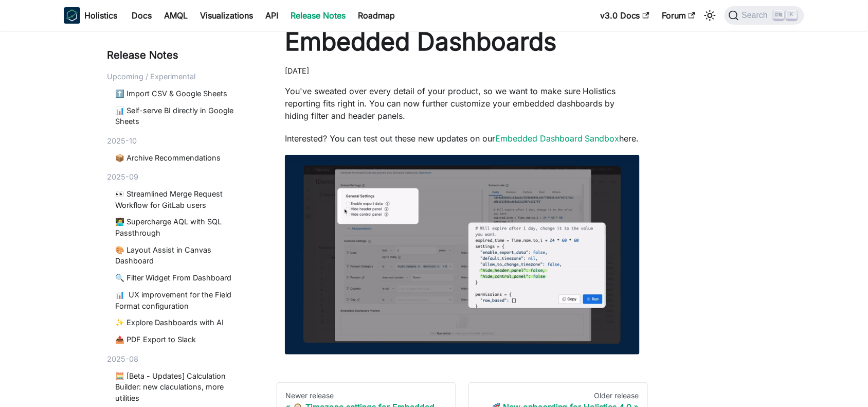  I want to click on a: API, so click(272, 16).